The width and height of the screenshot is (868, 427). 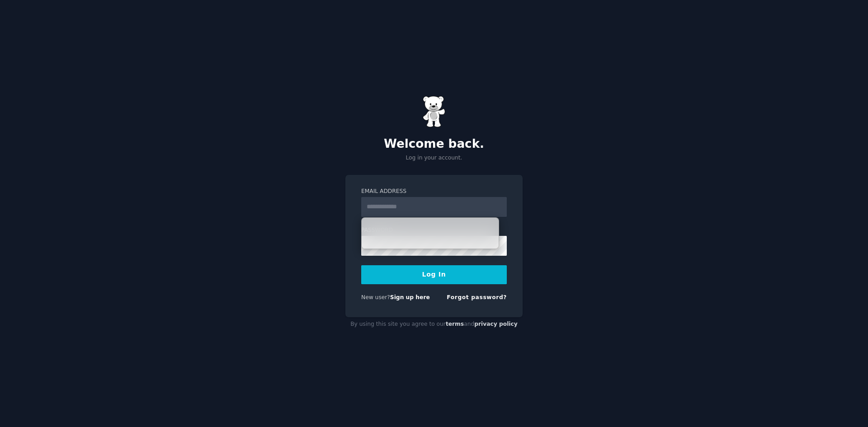 What do you see at coordinates (476, 298) in the screenshot?
I see `a: Forgot password?` at bounding box center [476, 298].